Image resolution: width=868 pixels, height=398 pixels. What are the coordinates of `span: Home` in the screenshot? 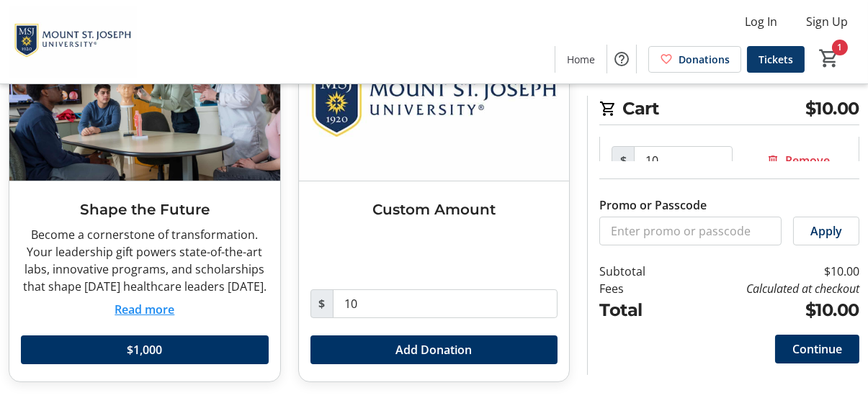 It's located at (580, 59).